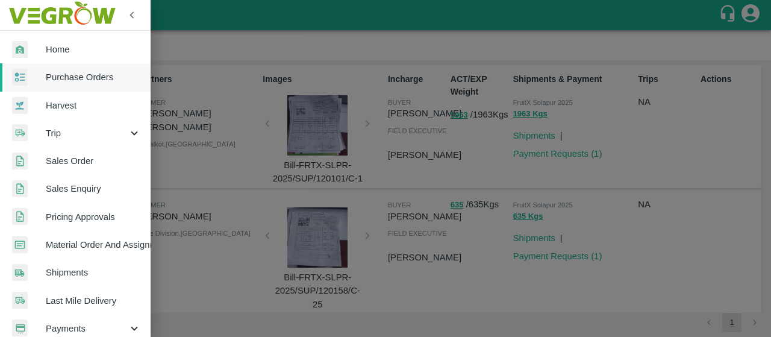 The width and height of the screenshot is (771, 337). What do you see at coordinates (20, 245) in the screenshot?
I see `img: centralMaterial` at bounding box center [20, 245].